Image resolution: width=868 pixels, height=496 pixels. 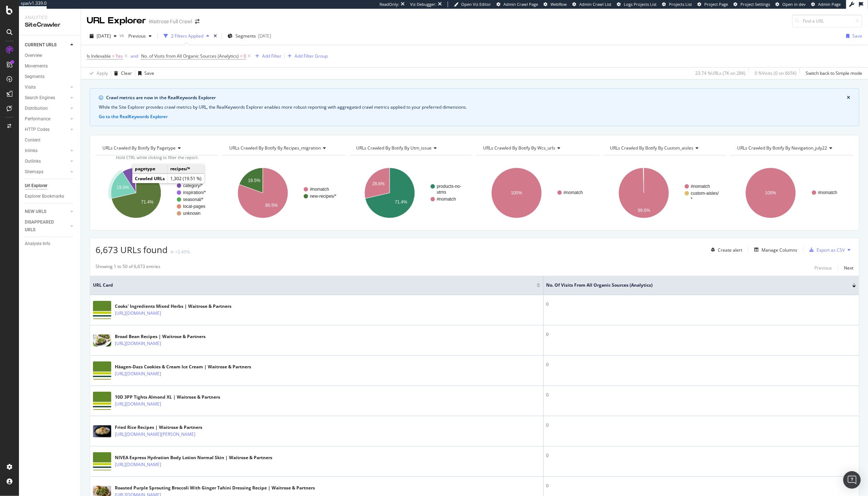 What do you see at coordinates (782, 148) in the screenshot?
I see `span: URLs Crawled By Botify By navigation_july22` at bounding box center [782, 148].